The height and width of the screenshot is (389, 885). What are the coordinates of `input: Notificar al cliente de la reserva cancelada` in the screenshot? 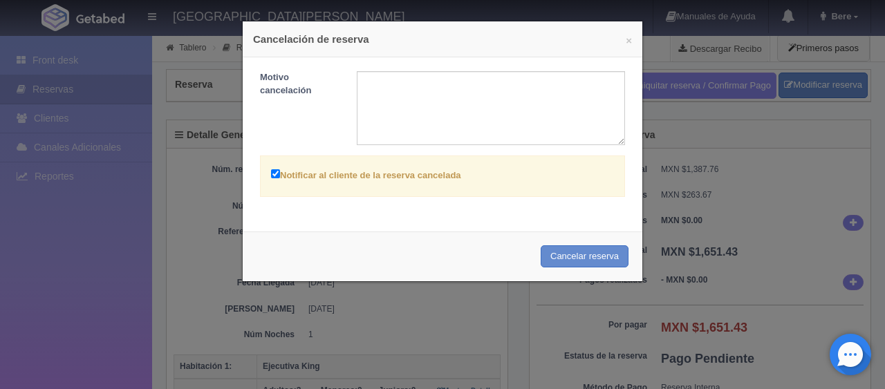 It's located at (275, 174).